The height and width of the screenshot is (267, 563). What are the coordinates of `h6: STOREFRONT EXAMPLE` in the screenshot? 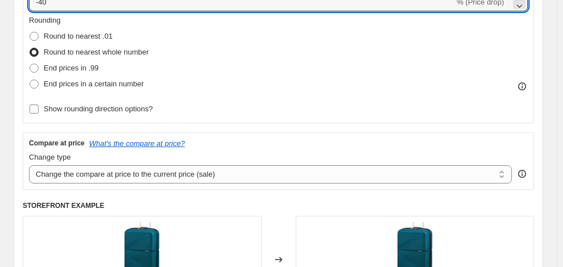 It's located at (278, 205).